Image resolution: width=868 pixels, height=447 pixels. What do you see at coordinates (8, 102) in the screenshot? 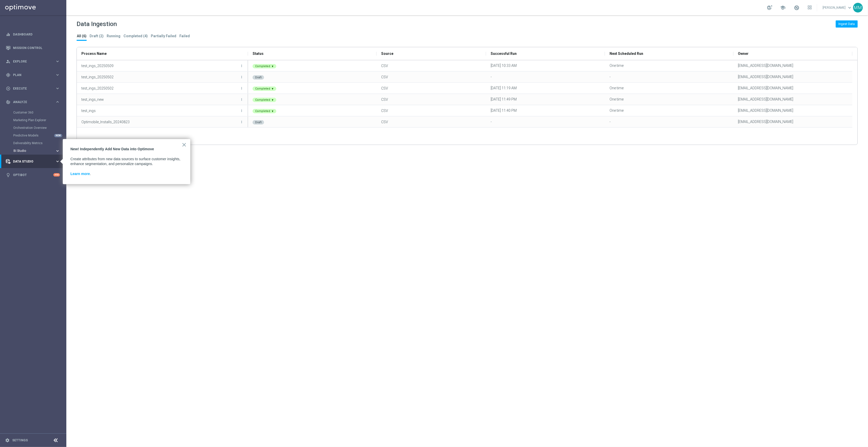
I see `i: track_changes` at bounding box center [8, 102].